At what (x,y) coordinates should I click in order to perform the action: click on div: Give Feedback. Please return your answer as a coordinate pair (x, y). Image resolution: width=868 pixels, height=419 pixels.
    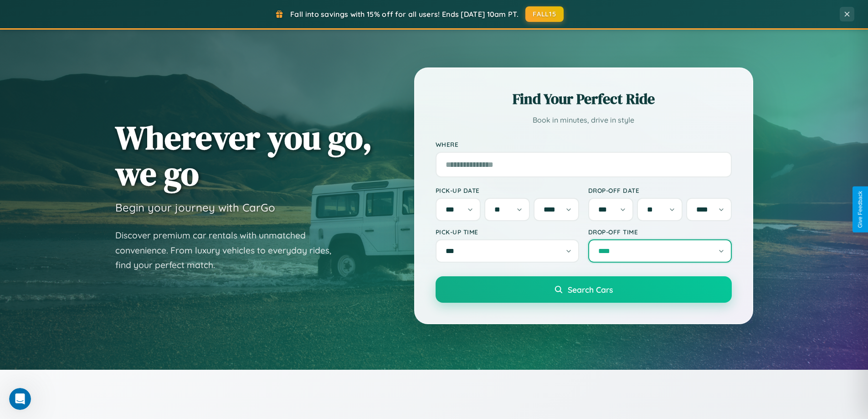
    Looking at the image, I should click on (861, 209).